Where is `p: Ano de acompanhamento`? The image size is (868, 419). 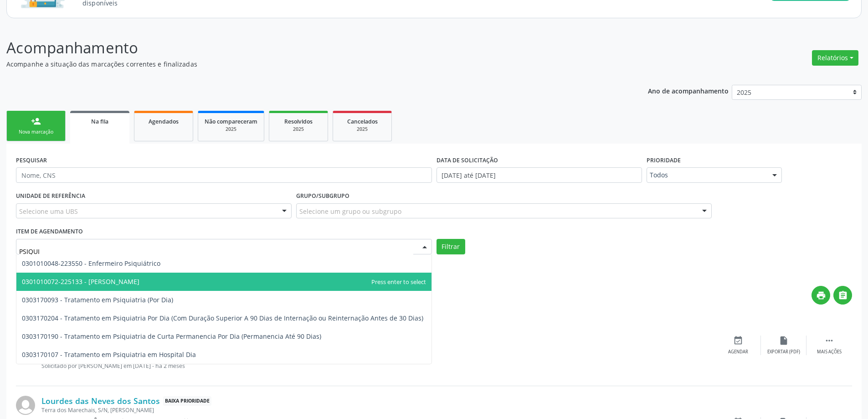 p: Ano de acompanhamento is located at coordinates (688, 90).